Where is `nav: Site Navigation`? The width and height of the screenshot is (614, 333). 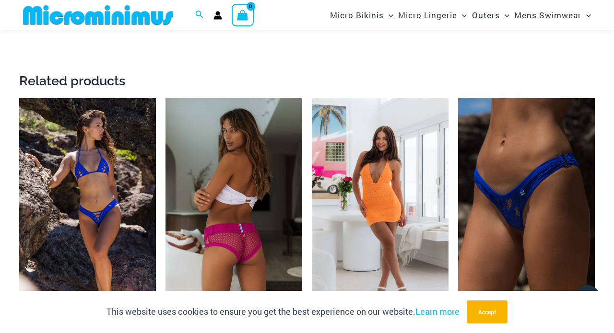 nav: Site Navigation is located at coordinates (461, 15).